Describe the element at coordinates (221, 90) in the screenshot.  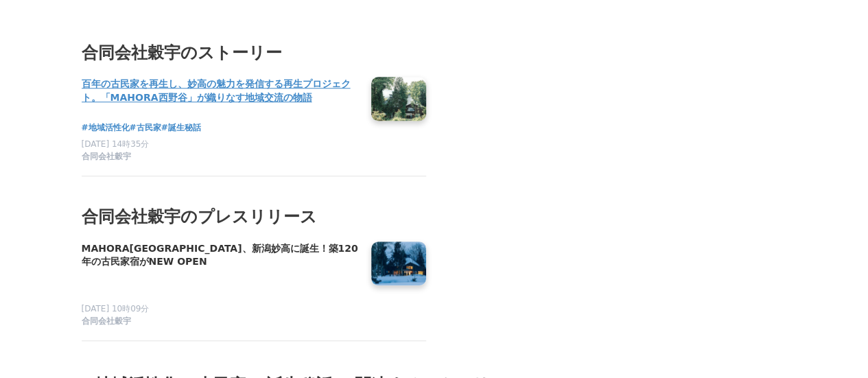
I see `h4: 百年の古民家を再生し、妙高の魅力を発信する再生プロジェクト。「MAHORA西野谷」が織りなす地域交流の物語` at that location.